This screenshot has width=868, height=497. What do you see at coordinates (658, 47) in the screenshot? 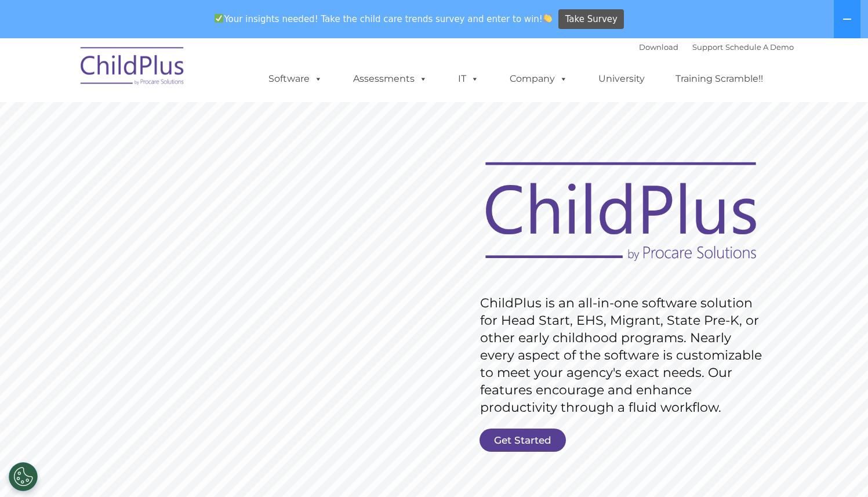
I see `a: Download` at bounding box center [658, 47].